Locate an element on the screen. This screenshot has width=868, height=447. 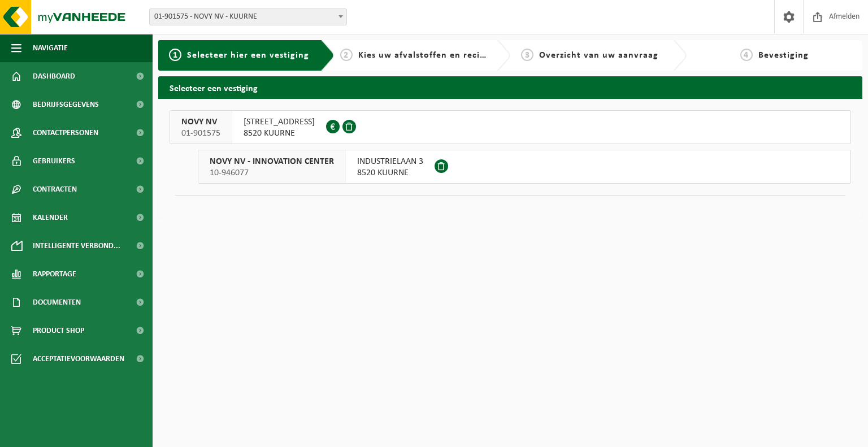
span: NOVY NV - INNOVATION CENTER is located at coordinates (271, 162).